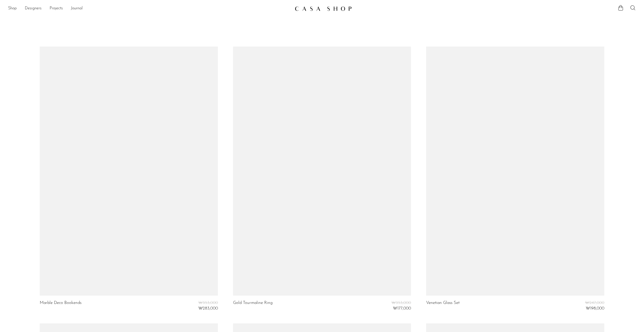 This screenshot has height=332, width=644. Describe the element at coordinates (149, 8) in the screenshot. I see `nav: Desktop navigation` at that location.